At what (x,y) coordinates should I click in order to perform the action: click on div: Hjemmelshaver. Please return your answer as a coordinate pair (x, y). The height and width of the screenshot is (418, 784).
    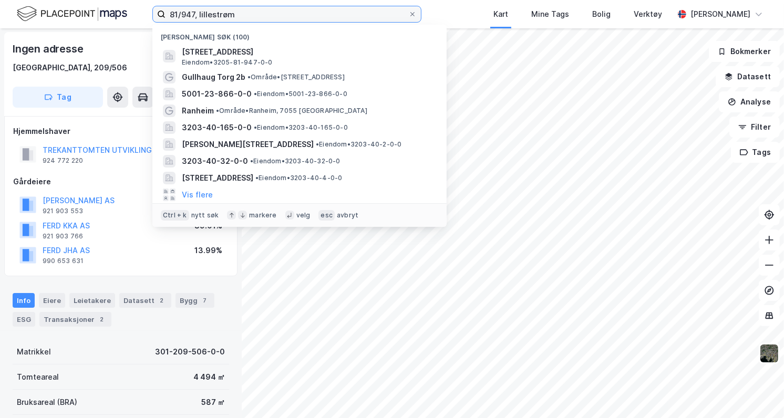
    Looking at the image, I should click on (121, 131).